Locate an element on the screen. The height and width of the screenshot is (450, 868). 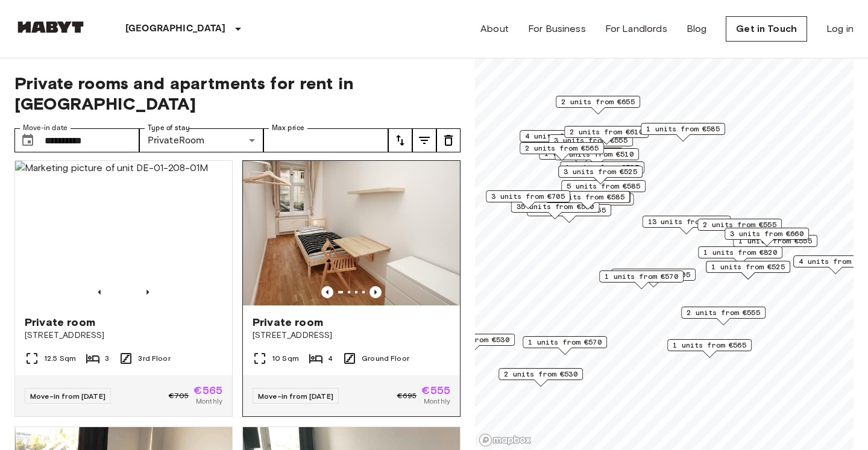
span: €705 is located at coordinates (179, 396).